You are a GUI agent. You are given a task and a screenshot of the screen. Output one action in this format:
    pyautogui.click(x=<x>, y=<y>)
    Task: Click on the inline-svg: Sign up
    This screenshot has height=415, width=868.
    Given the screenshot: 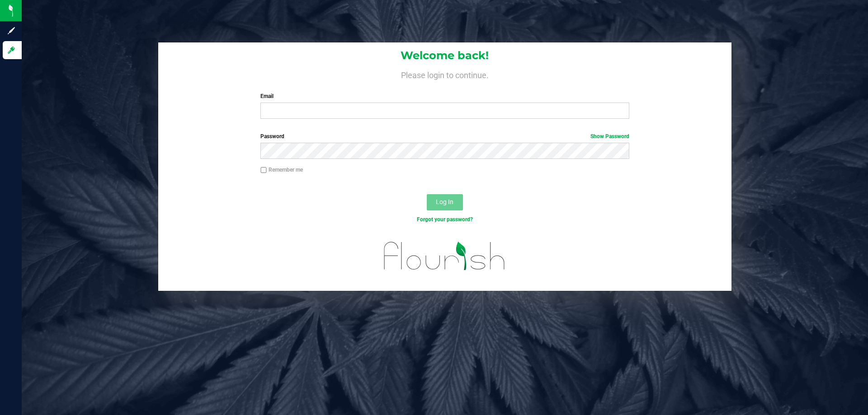 What is the action you would take?
    pyautogui.click(x=12, y=30)
    